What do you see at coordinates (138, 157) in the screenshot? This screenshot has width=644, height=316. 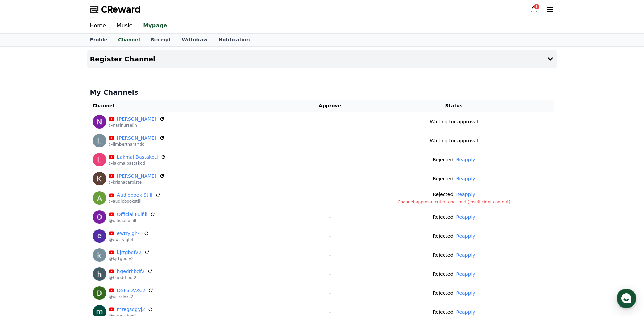 I see `a: Lakmal Bastakoti` at bounding box center [138, 157].